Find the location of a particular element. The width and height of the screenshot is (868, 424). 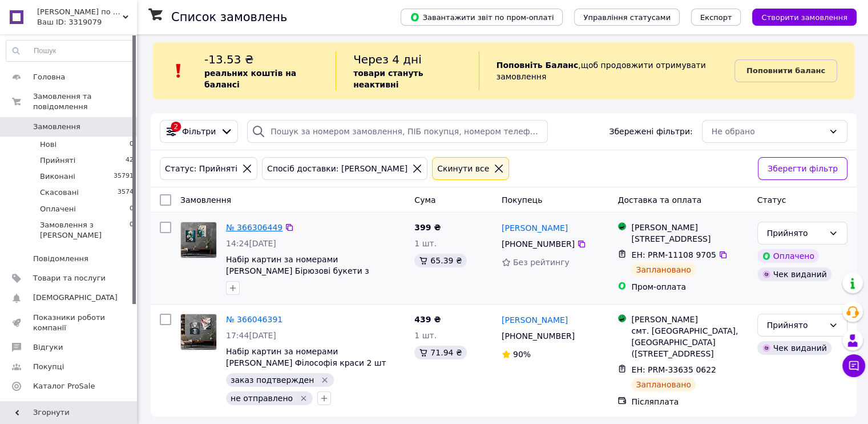

div: Пром-оплата is located at coordinates (689, 286).